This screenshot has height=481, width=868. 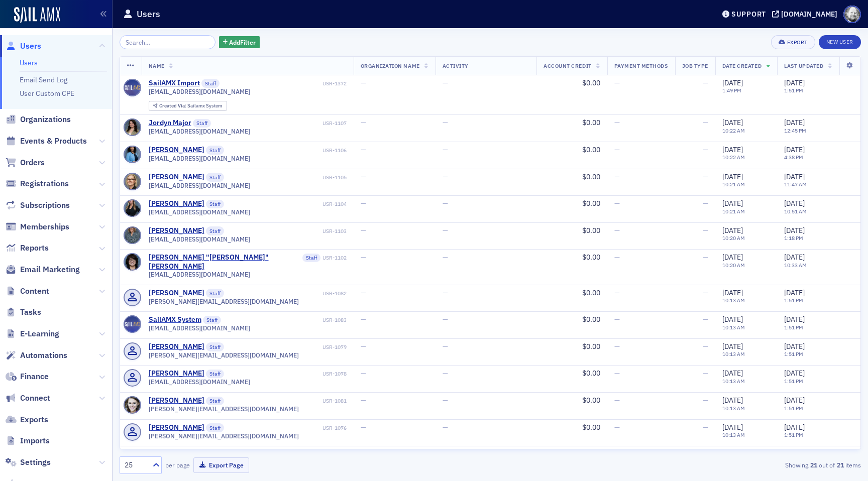 I want to click on div: Export, so click(x=797, y=42).